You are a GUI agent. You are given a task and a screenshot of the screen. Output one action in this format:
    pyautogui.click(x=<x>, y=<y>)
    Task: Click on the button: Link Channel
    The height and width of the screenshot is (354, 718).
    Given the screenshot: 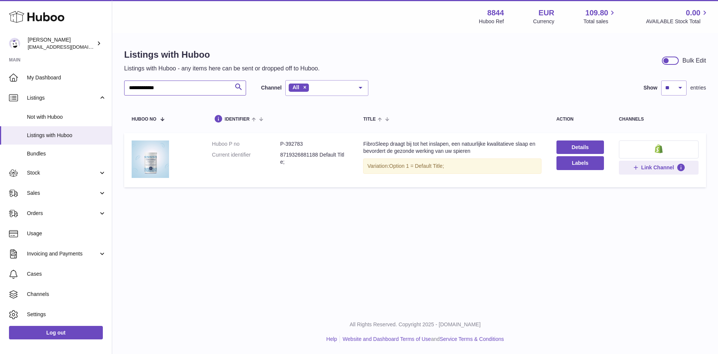 What is the action you would take?
    pyautogui.click(x=659, y=167)
    